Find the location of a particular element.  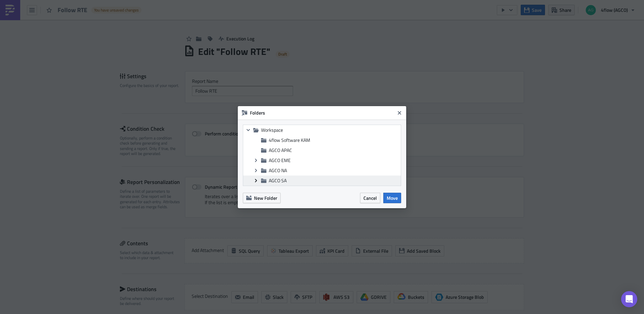

button: New Folder is located at coordinates (262, 198).